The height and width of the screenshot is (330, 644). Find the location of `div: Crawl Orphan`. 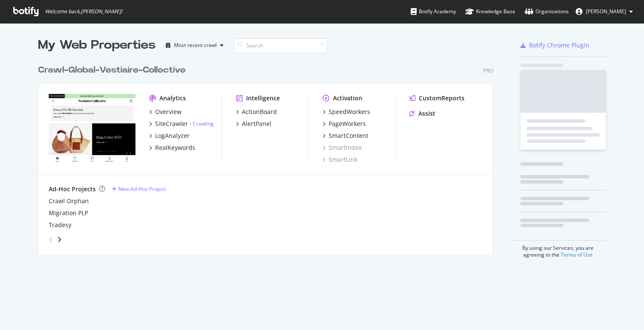

div: Crawl Orphan is located at coordinates (69, 201).